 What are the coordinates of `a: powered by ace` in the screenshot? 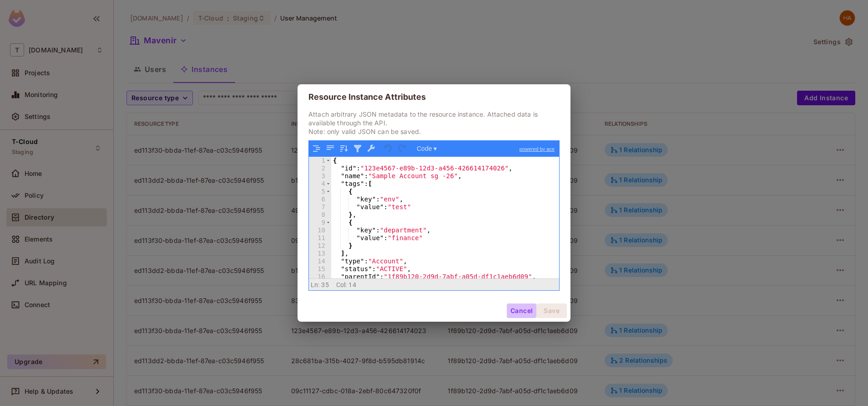 It's located at (537, 149).